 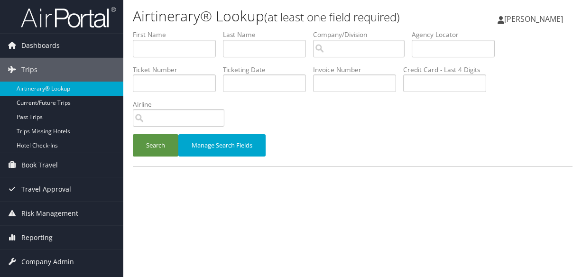 I want to click on small: (at least one field required), so click(x=332, y=17).